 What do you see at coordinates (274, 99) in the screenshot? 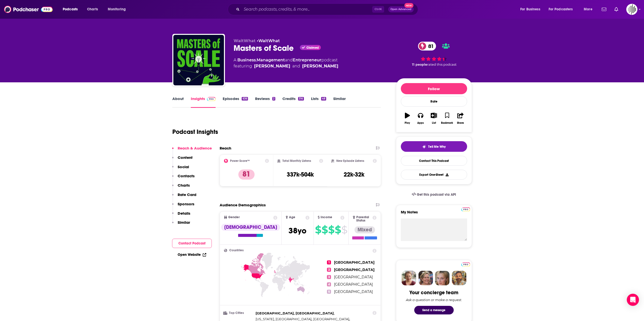
I see `div: 2` at bounding box center [274, 99].